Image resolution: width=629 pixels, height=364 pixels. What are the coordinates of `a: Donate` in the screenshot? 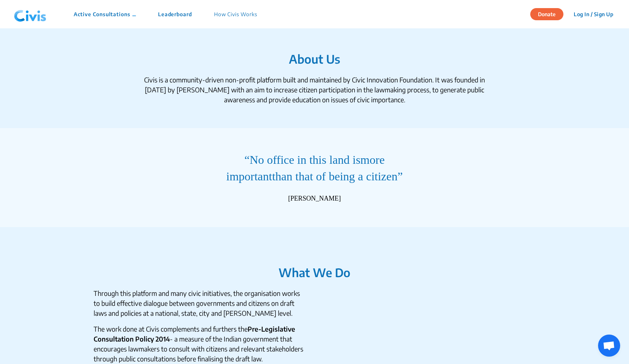 It's located at (549, 14).